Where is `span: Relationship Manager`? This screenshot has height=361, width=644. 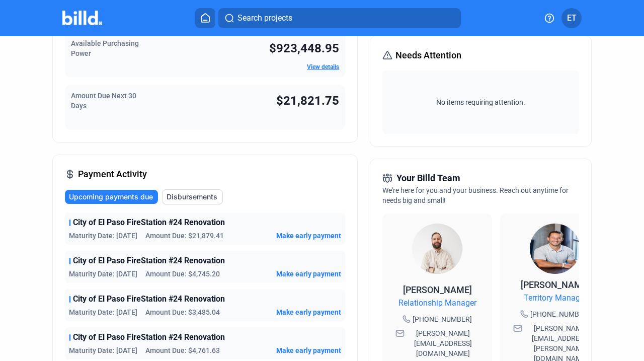 span: Relationship Manager is located at coordinates (437, 303).